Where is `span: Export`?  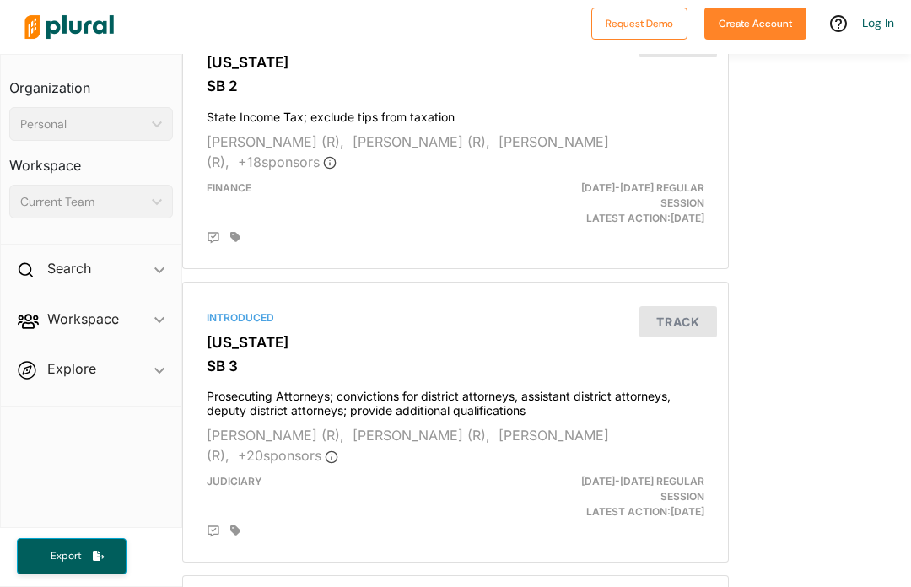
span: Export is located at coordinates (66, 556).